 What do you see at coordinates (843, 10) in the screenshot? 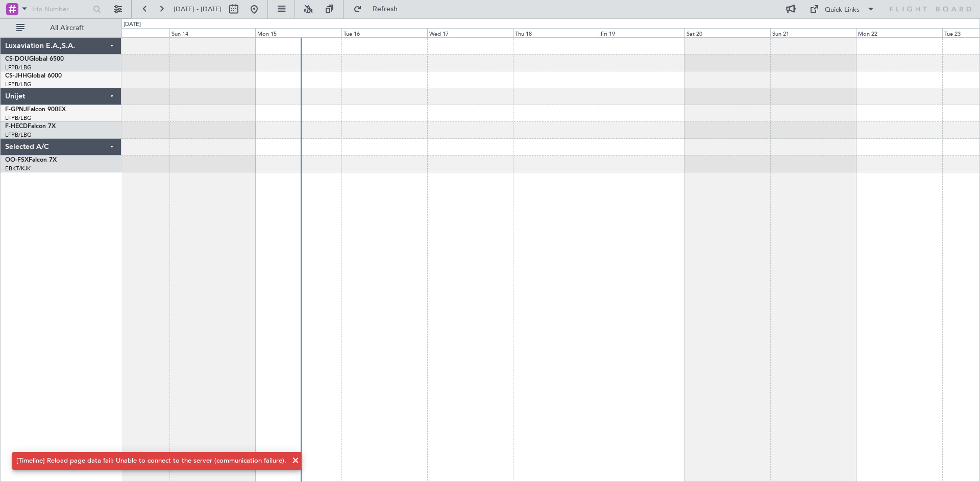
I see `div: Quick Links` at bounding box center [843, 10].